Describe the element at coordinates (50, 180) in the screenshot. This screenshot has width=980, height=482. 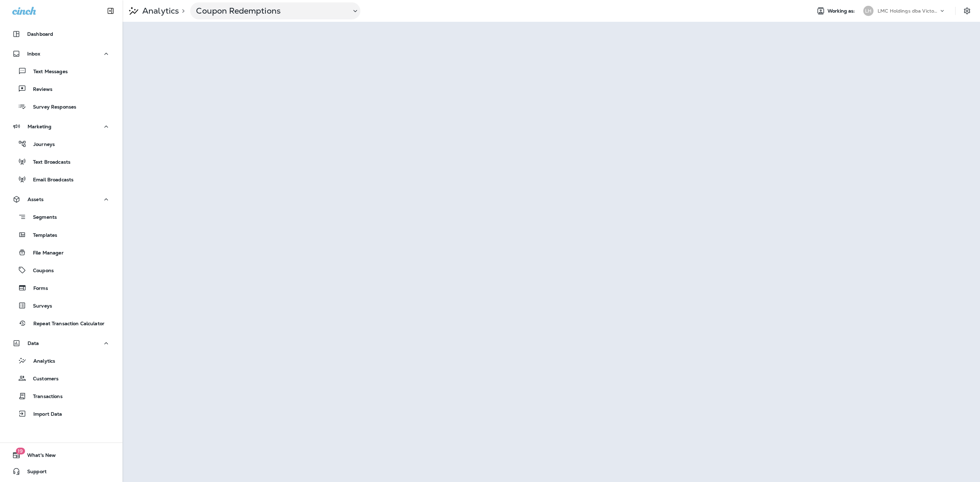
I see `p: Email Broadcasts` at that location.